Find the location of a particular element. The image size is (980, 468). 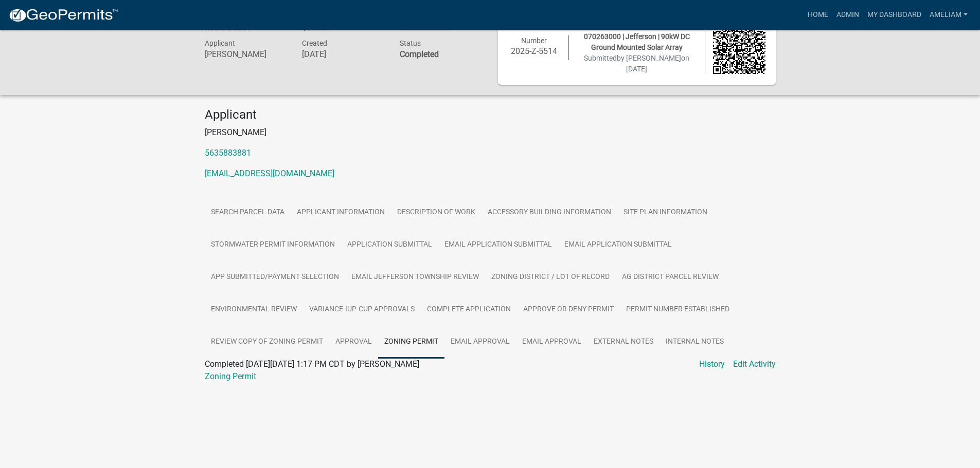

a: ACCESSORY BUILDING INFORMATION is located at coordinates (550, 213).